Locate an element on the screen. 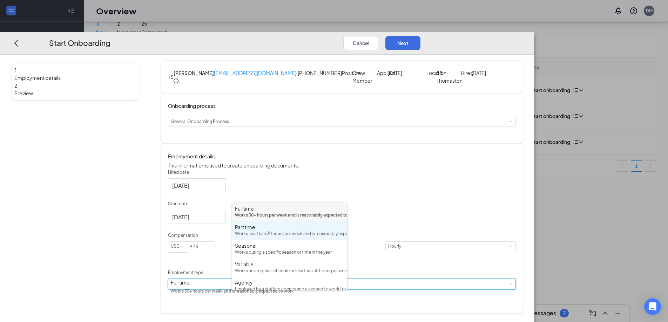 This screenshot has height=322, width=668. p: Applied is located at coordinates (382, 73).